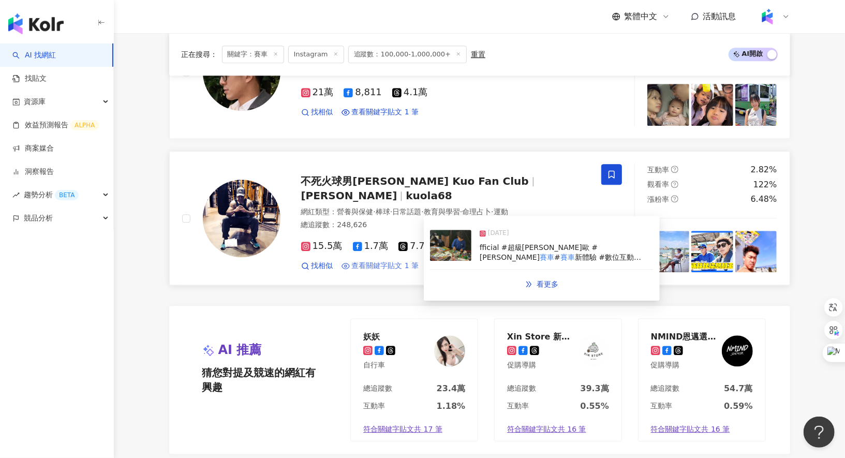  Describe the element at coordinates (30, 79) in the screenshot. I see `a: 找貼文` at that location.